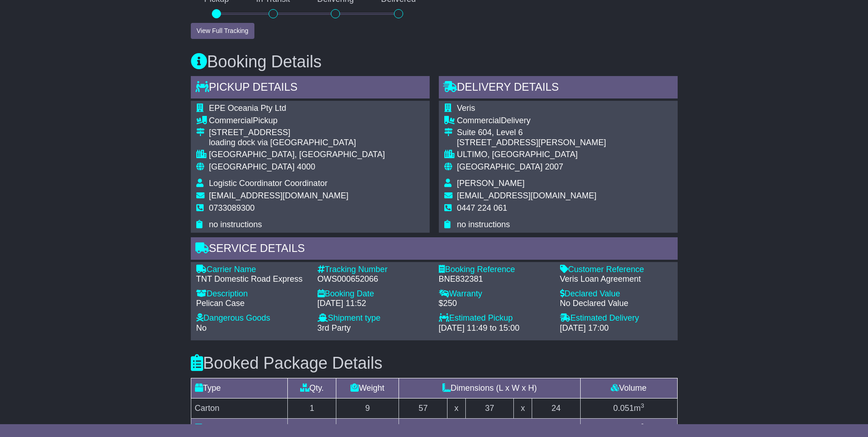 This screenshot has height=437, width=868. What do you see at coordinates (490, 408) in the screenshot?
I see `td: 37` at bounding box center [490, 408].